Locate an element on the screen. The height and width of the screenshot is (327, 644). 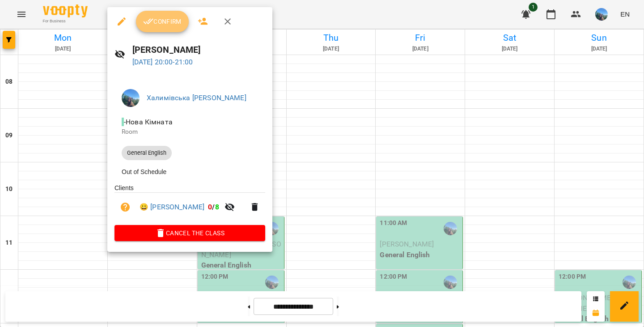
button: Cancel the class is located at coordinates (190, 233).